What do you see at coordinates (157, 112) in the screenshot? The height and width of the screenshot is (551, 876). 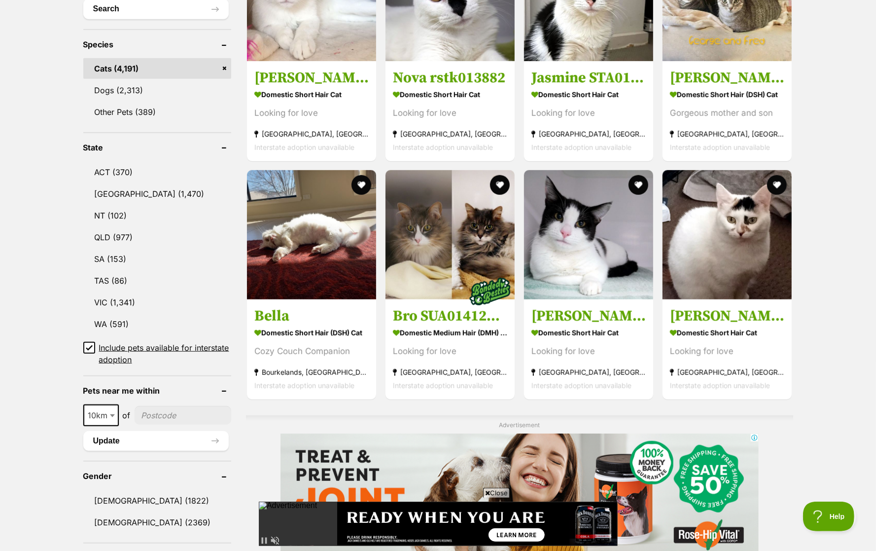 I see `a: Other Pets (389)` at bounding box center [157, 112].